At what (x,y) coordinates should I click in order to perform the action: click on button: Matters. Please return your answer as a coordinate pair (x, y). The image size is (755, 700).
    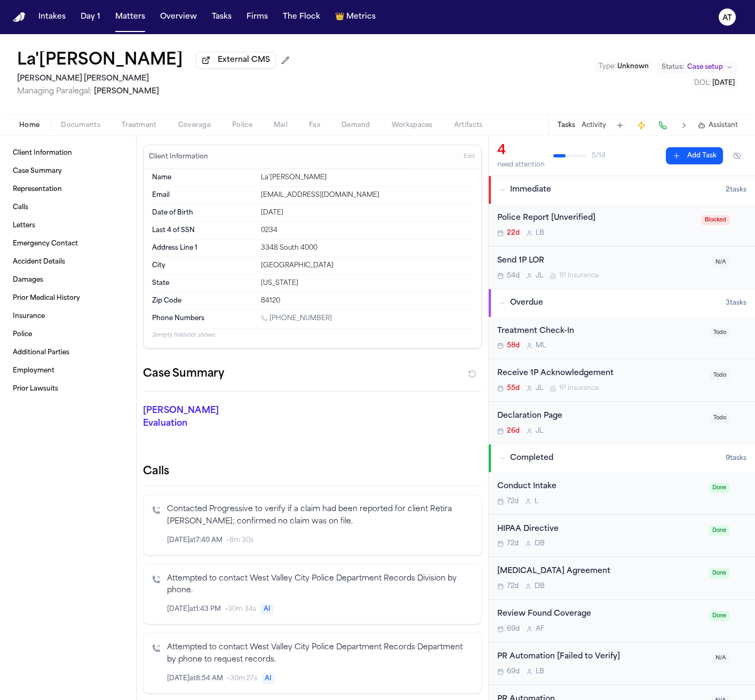
    Looking at the image, I should click on (130, 17).